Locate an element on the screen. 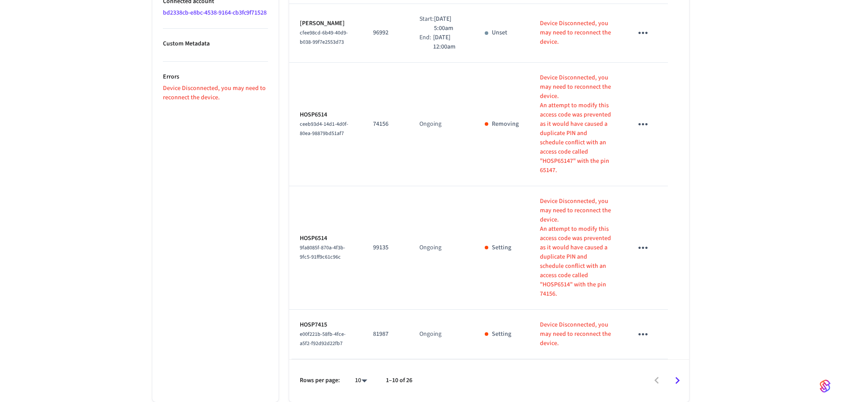 Image resolution: width=841 pixels, height=402 pixels. p: 99135 is located at coordinates (385, 248).